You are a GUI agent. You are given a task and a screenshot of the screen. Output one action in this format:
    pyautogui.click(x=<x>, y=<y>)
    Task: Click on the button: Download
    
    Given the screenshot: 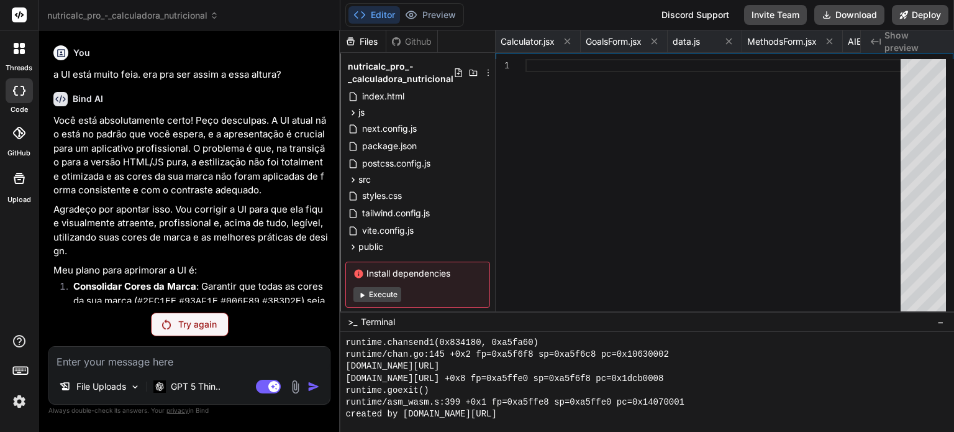 What is the action you would take?
    pyautogui.click(x=849, y=15)
    